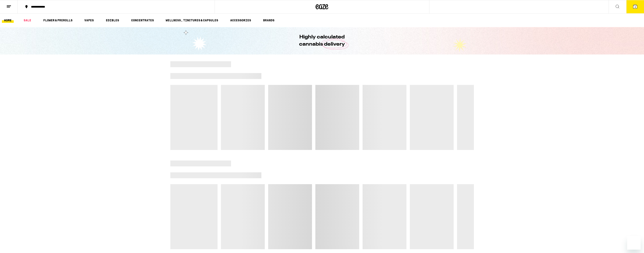  I want to click on a: BRANDS, so click(269, 20).